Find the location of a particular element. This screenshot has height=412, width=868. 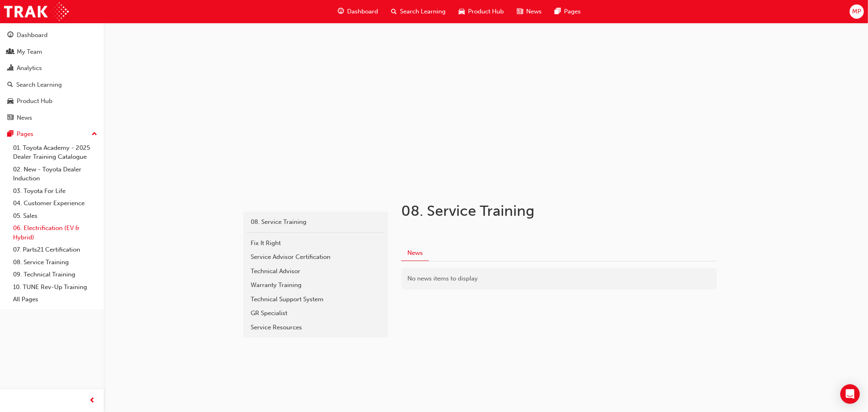

div: Technical Support System is located at coordinates (316, 299).